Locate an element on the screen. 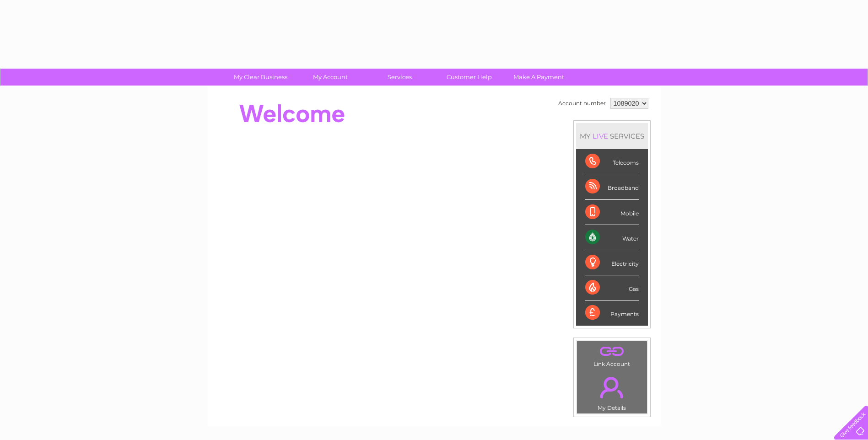  div: LIVE is located at coordinates (600, 136).